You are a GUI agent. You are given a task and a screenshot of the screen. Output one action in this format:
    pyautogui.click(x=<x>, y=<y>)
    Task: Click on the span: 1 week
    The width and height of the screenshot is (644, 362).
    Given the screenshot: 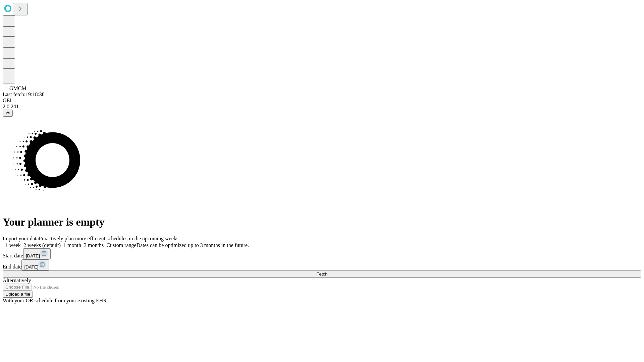 What is the action you would take?
    pyautogui.click(x=13, y=245)
    